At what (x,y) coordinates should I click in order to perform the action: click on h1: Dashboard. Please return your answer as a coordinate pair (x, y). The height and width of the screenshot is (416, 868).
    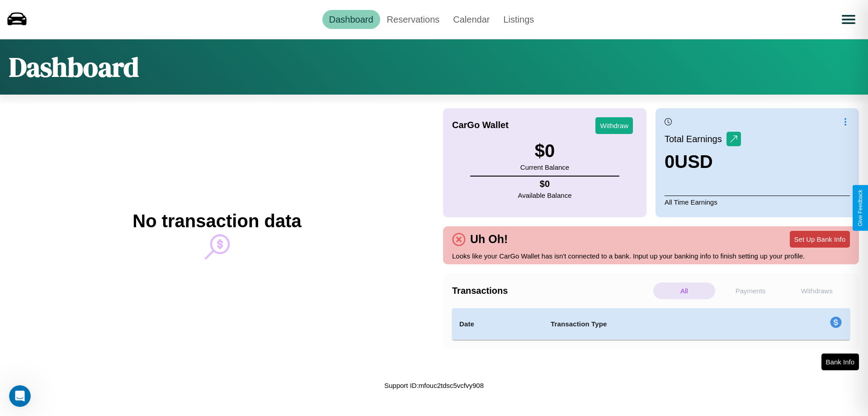
    Looking at the image, I should click on (73, 67).